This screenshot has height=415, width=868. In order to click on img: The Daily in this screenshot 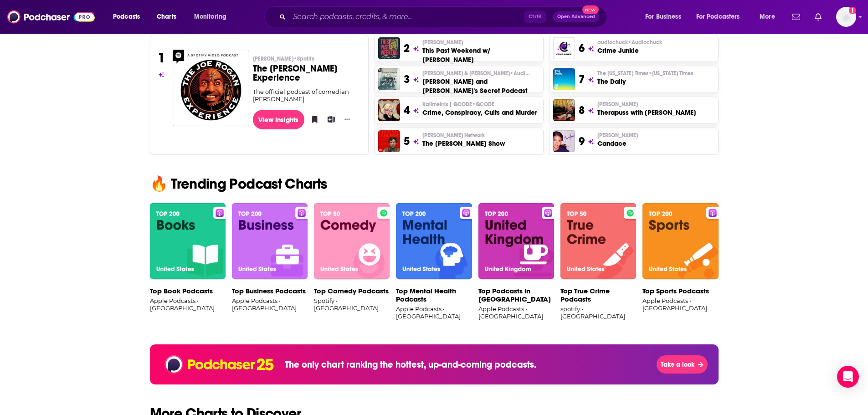, I will do `click(564, 79)`.